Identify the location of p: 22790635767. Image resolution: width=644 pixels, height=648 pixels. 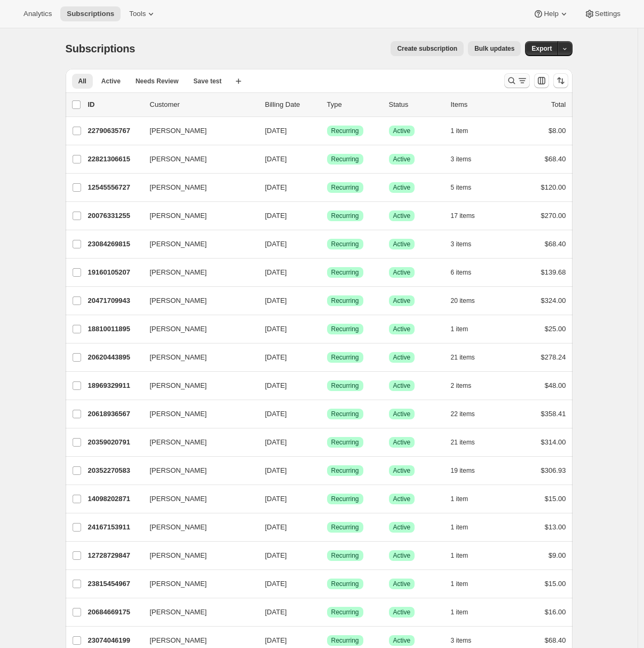
(115, 131).